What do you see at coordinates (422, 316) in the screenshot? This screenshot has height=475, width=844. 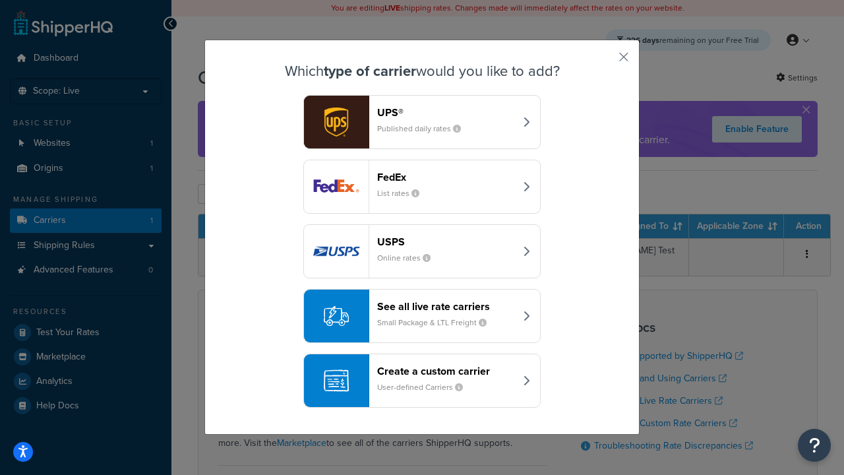 I see `button: See all live rate carriersSmall Package & LTL Freight` at bounding box center [422, 316].